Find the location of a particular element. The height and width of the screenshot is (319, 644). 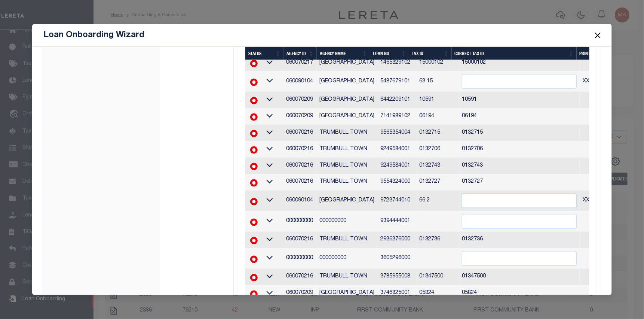

h5: Loan Onboarding Wizard is located at coordinates (94, 35).